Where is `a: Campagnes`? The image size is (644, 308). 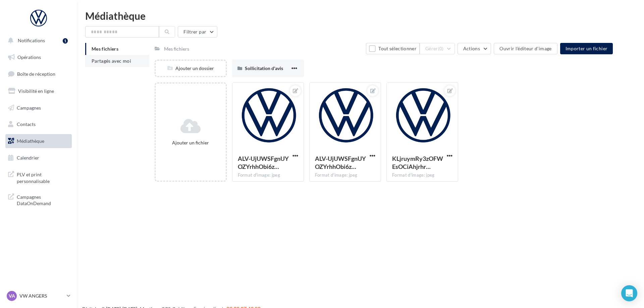 a: Campagnes is located at coordinates (39, 108).